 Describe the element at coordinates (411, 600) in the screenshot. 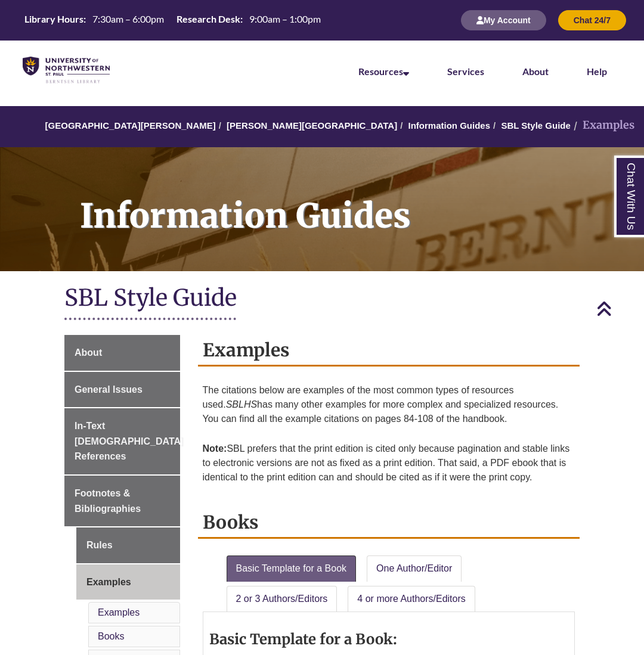

I see `a: 4 or more Authors/Editors` at that location.